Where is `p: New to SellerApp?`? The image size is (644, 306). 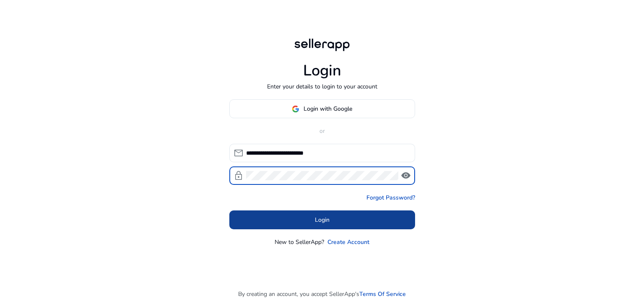
p: New to SellerApp? is located at coordinates (299, 242).